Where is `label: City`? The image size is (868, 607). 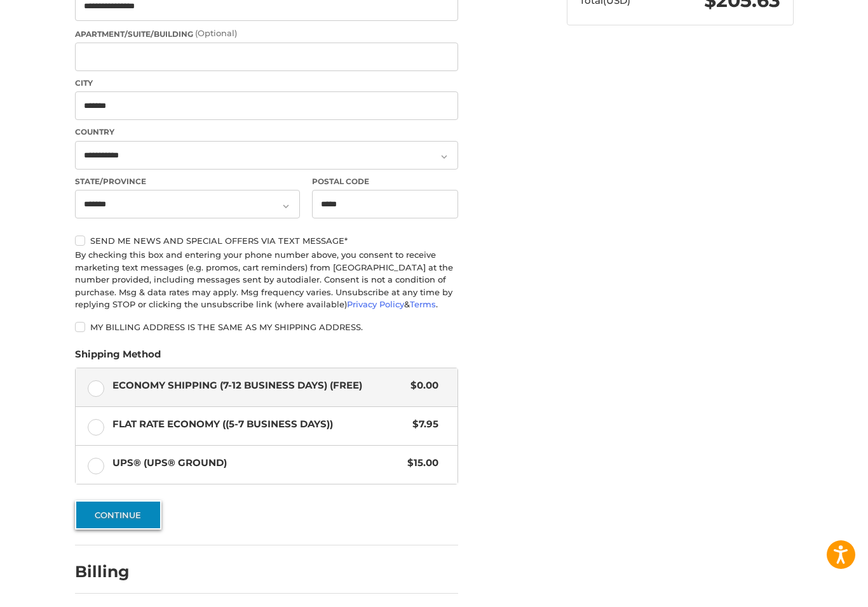
label: City is located at coordinates (266, 83).